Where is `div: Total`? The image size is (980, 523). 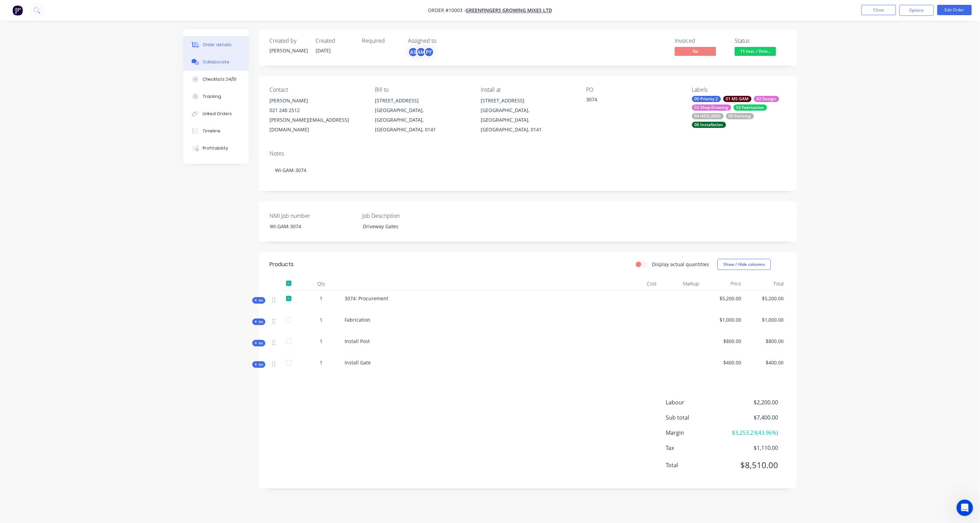 div: Total is located at coordinates (766, 284).